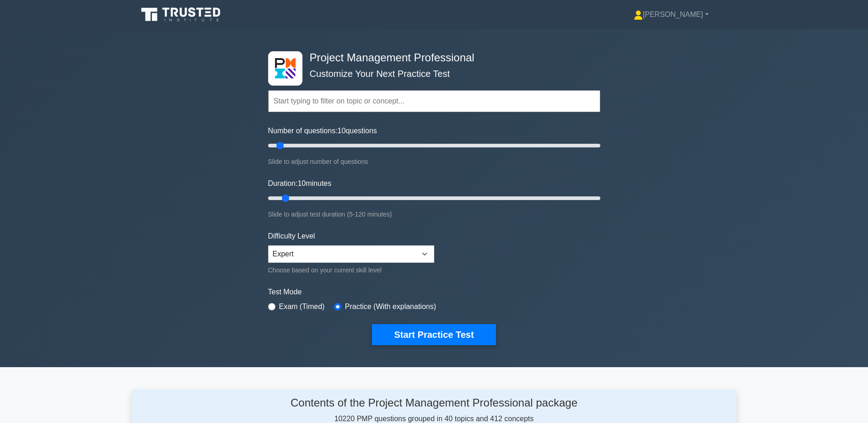  What do you see at coordinates (351, 270) in the screenshot?
I see `div: Choose based on your current skill level` at bounding box center [351, 270].